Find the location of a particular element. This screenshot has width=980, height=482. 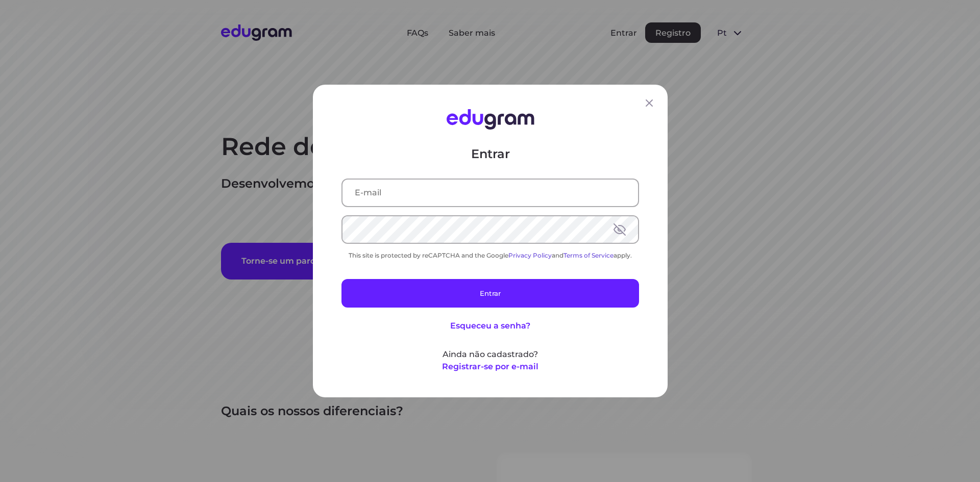

p: Ainda não cadastrado? is located at coordinates (490, 355).